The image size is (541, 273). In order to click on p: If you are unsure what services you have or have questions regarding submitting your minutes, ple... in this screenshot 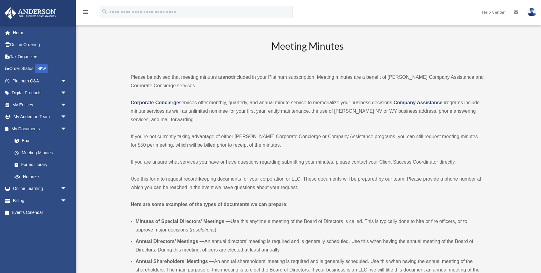, I will do `click(307, 162)`.